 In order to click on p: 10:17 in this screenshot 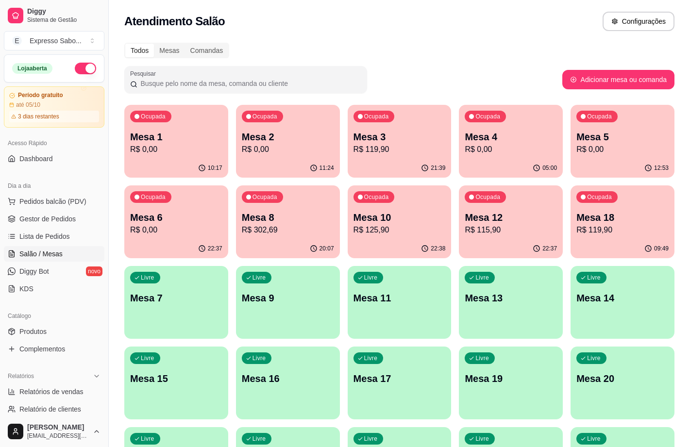, I will do `click(215, 168)`.